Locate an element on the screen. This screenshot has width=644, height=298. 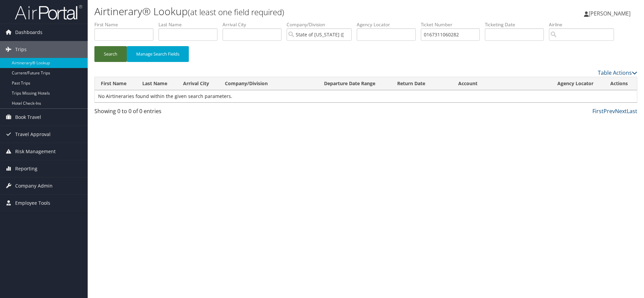
div: Showing 0 to 0 of 0 entries is located at coordinates (158, 113).